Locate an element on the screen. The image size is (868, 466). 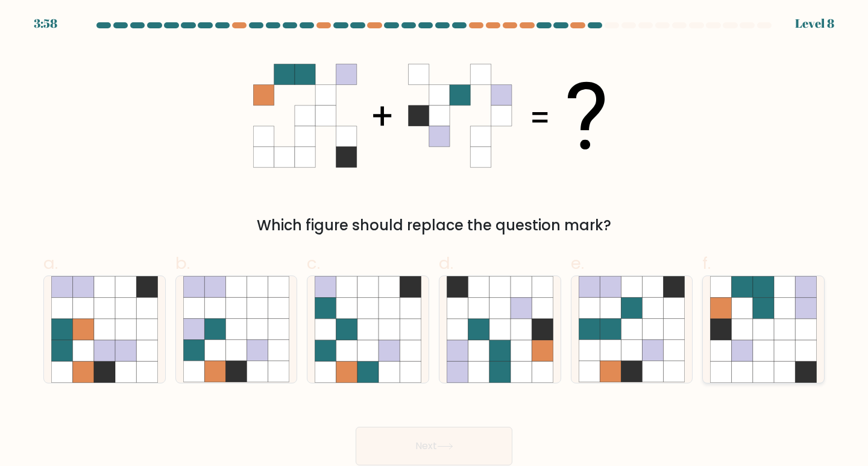
button: Next is located at coordinates (434, 446).